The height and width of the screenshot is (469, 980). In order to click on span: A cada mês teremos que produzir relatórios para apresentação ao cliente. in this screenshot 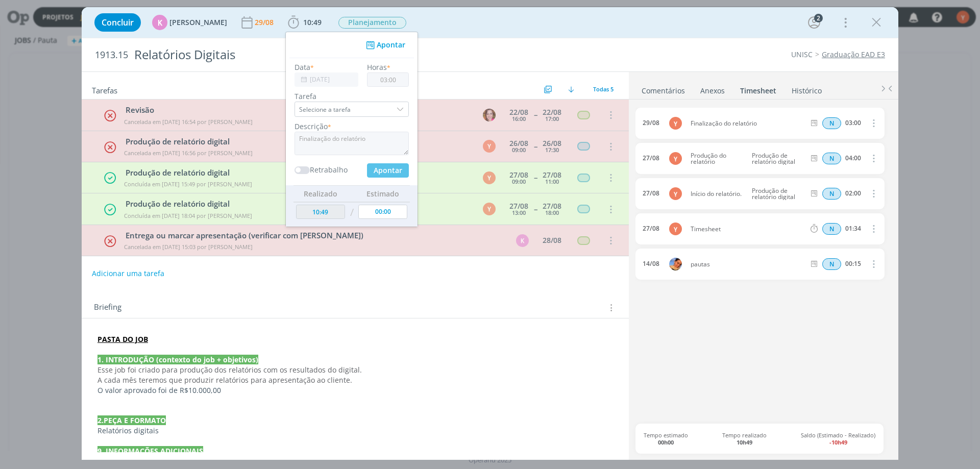, I will do `click(224, 380)`.